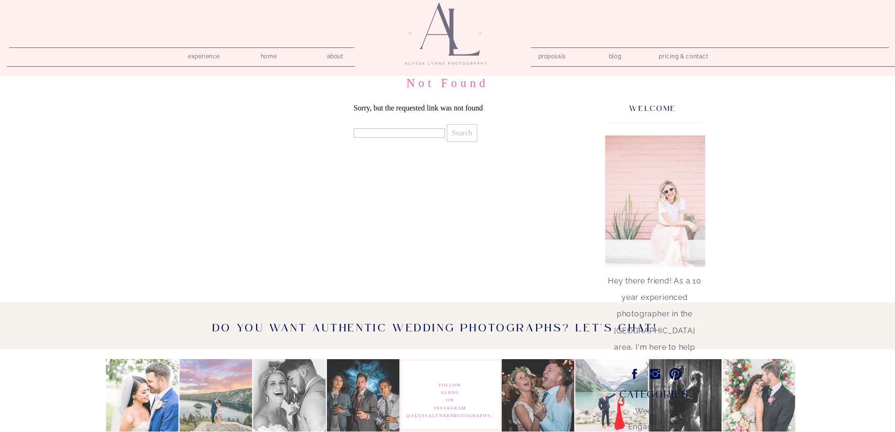 The image size is (895, 432). What do you see at coordinates (654, 425) in the screenshot?
I see `nav: Engagements` at bounding box center [654, 425].